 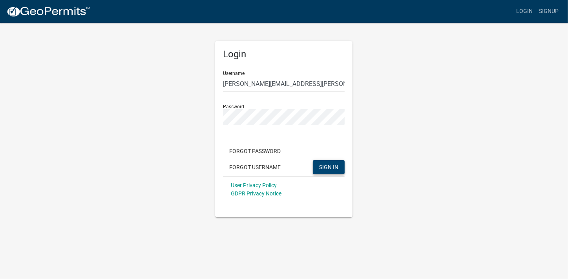 I want to click on a: Signup, so click(x=549, y=11).